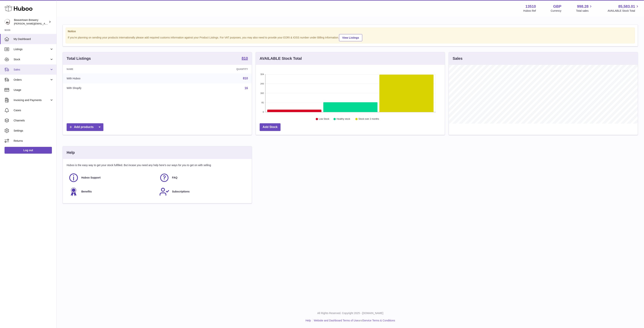  Describe the element at coordinates (262, 84) in the screenshot. I see `text: 243` at that location.